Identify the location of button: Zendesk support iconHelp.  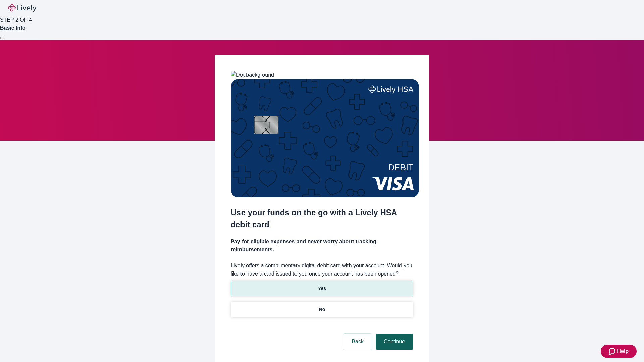
(619, 351).